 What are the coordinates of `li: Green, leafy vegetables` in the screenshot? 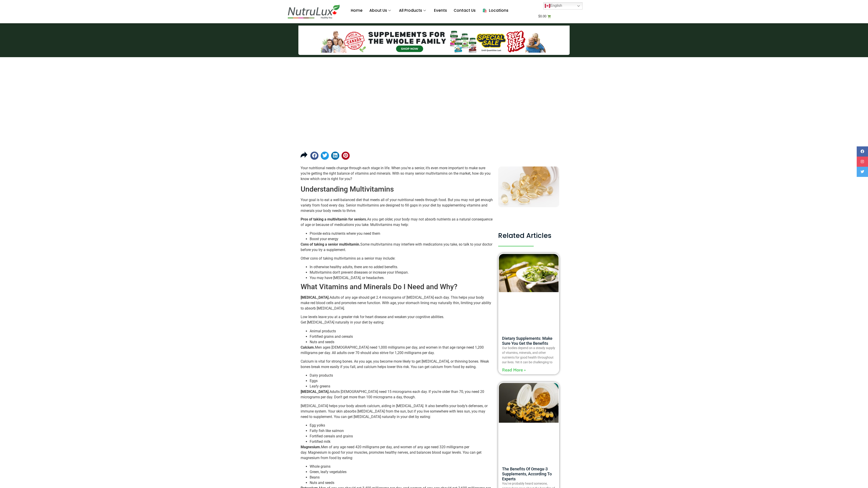 It's located at (402, 471).